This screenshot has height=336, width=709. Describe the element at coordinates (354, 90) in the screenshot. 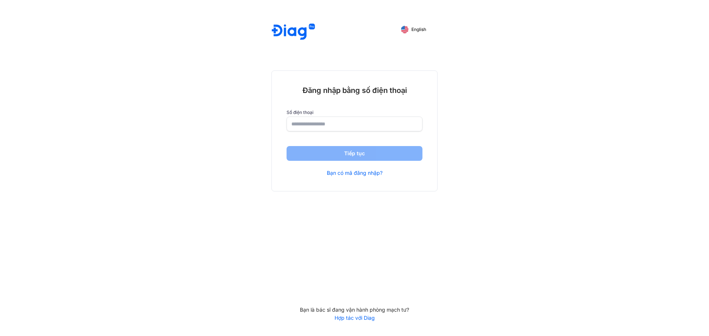

I see `div: Đăng nhập bằng số điện thoại` at that location.